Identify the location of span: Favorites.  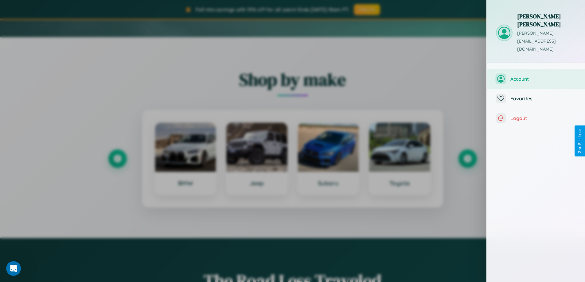
(543, 99).